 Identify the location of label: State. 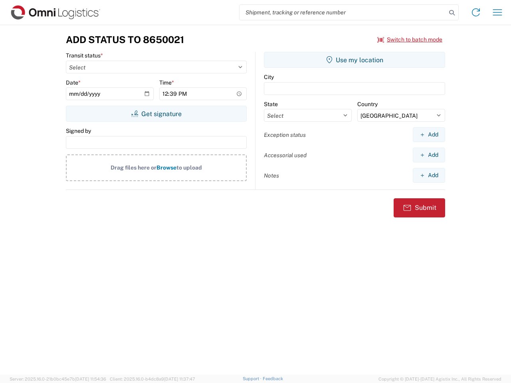
(271, 104).